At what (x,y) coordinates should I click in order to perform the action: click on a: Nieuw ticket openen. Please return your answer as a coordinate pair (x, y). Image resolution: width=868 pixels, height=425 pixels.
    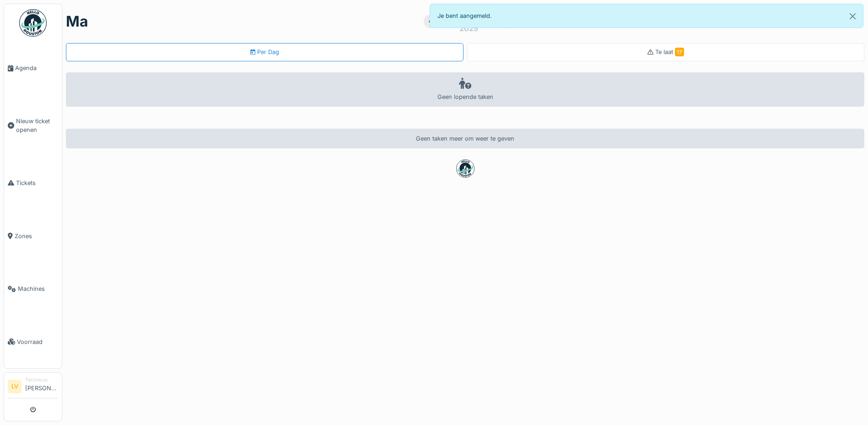
    Looking at the image, I should click on (33, 125).